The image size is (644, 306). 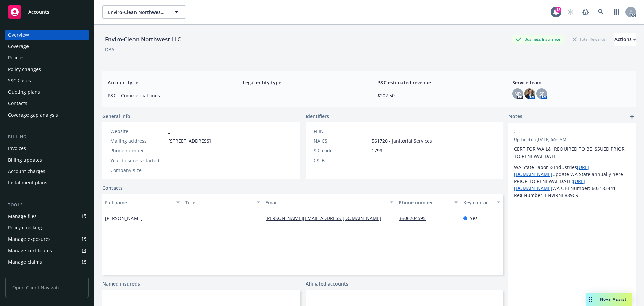 I want to click on button: Full name, so click(x=142, y=202).